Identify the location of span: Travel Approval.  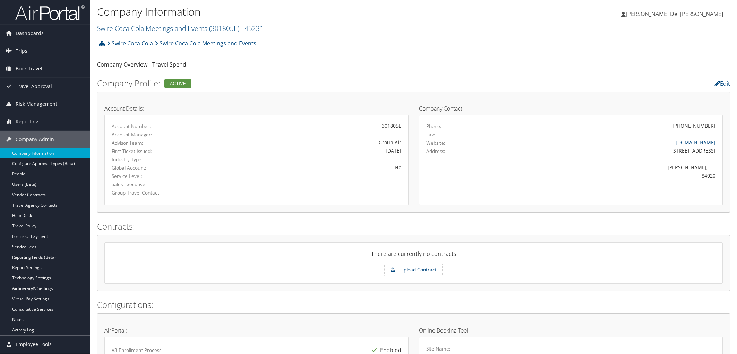
(34, 86).